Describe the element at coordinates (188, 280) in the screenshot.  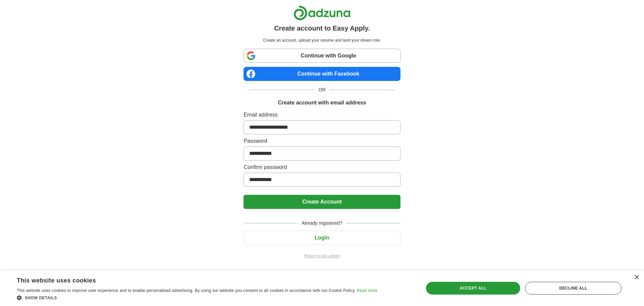
I see `div: This website uses cookies` at that location.